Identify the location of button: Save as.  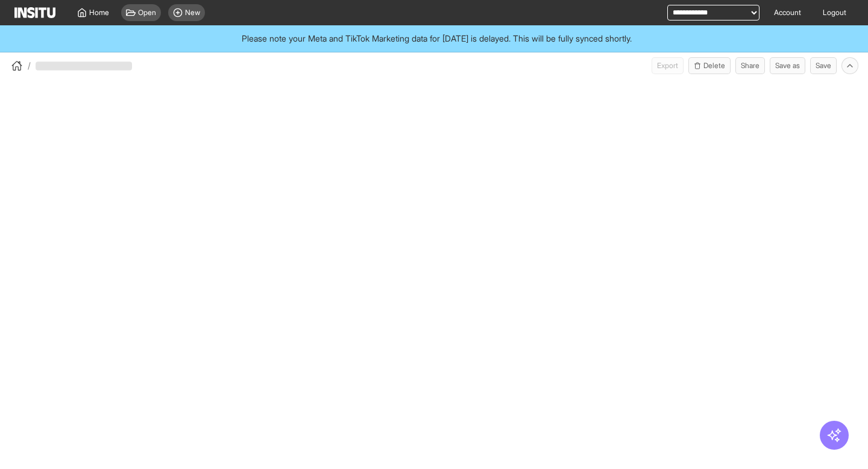
(787, 66).